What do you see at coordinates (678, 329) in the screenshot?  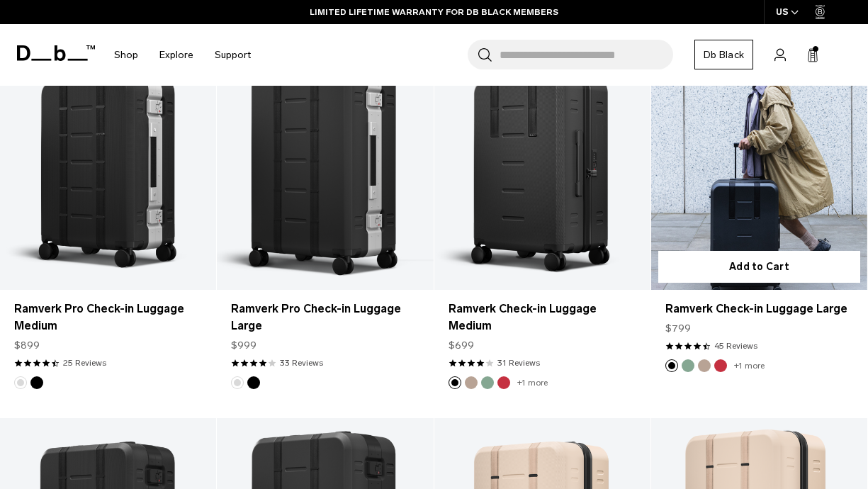 I see `span: $799` at bounding box center [678, 329].